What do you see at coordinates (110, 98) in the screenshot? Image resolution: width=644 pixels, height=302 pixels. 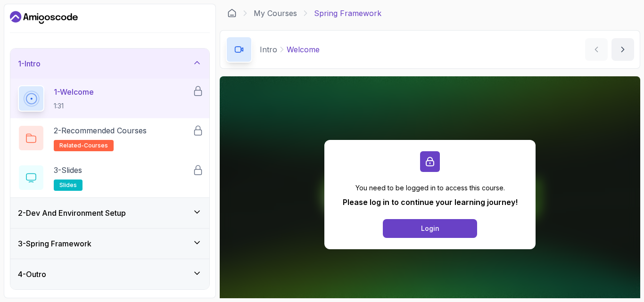 I see `button: 1-Welcome1:31` at bounding box center [110, 98].